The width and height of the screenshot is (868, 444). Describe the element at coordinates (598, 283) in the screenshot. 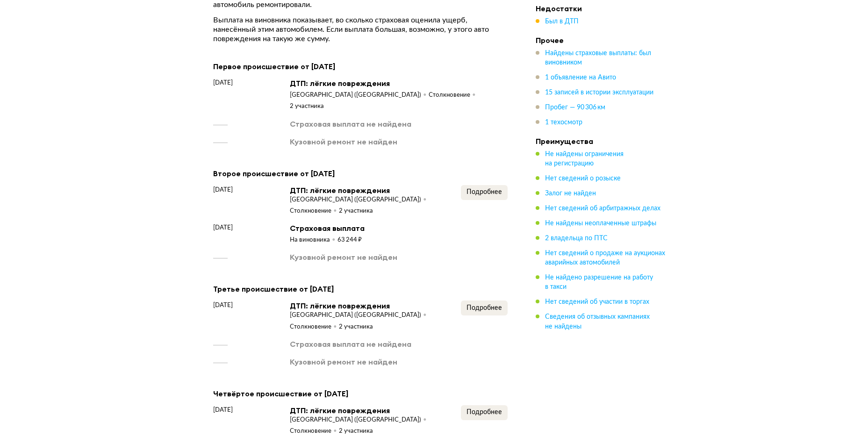

I see `span: Не найдено разрешение на работу в такси` at that location.